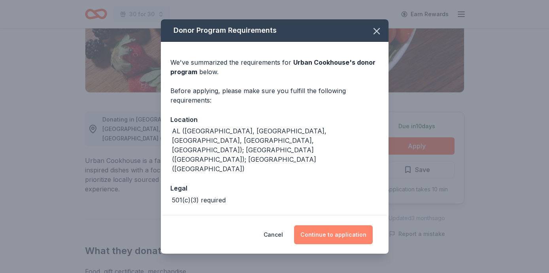  Describe the element at coordinates (275, 188) in the screenshot. I see `div: Legal` at that location.